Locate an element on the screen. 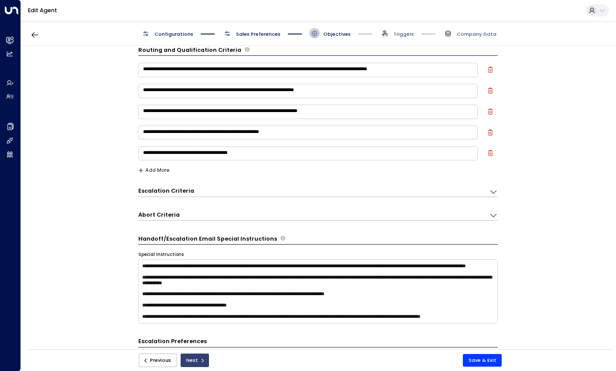 Image resolution: width=616 pixels, height=371 pixels. a: Edit Agent is located at coordinates (42, 10).